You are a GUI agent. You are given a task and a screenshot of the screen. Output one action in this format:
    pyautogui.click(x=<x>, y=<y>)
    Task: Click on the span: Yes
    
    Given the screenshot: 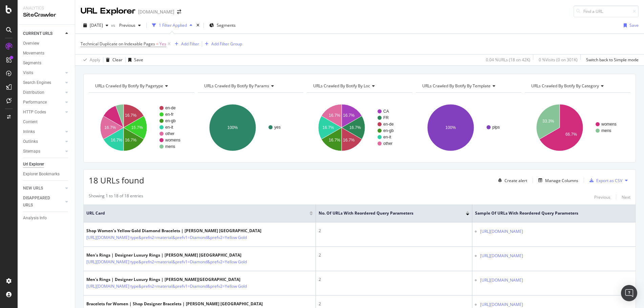 What is the action you would take?
    pyautogui.click(x=163, y=44)
    